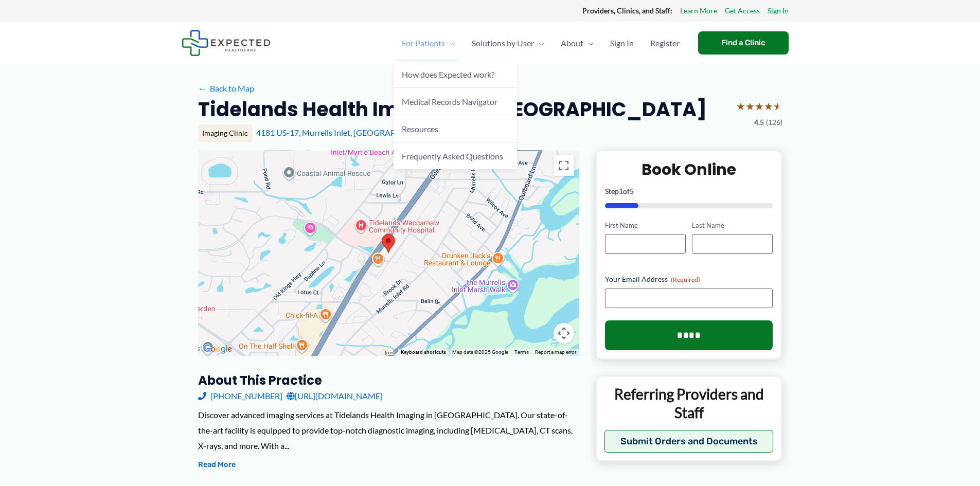 The width and height of the screenshot is (980, 486). Describe the element at coordinates (665, 43) in the screenshot. I see `span: Register` at that location.